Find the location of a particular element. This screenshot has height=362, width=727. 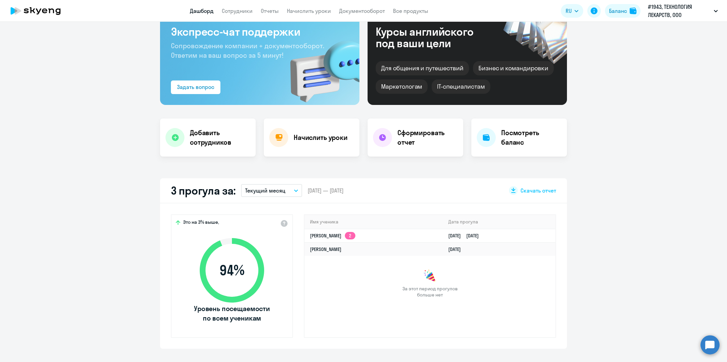

img: bg-img is located at coordinates (320, 66).